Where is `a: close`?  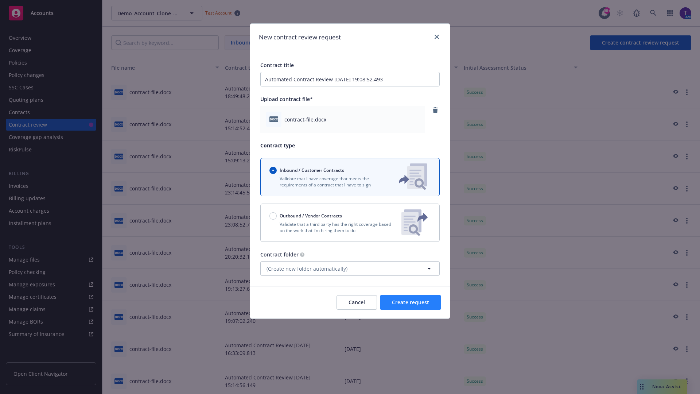
a: close is located at coordinates (437, 37).